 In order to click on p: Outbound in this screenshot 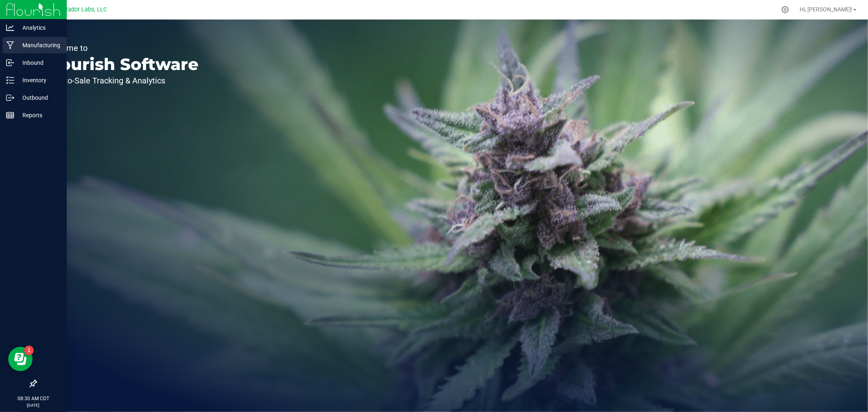, I will do `click(39, 98)`.